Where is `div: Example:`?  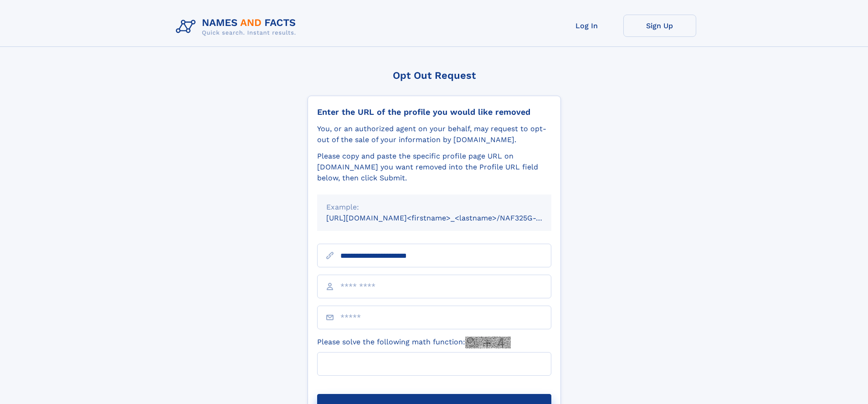
div: Example: is located at coordinates (434, 207).